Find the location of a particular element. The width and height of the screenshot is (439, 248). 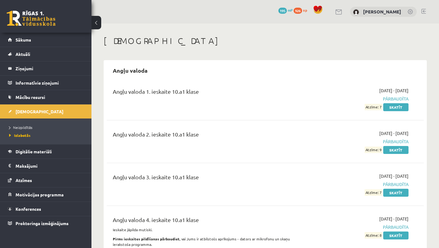

span: xp is located at coordinates (305, 10).